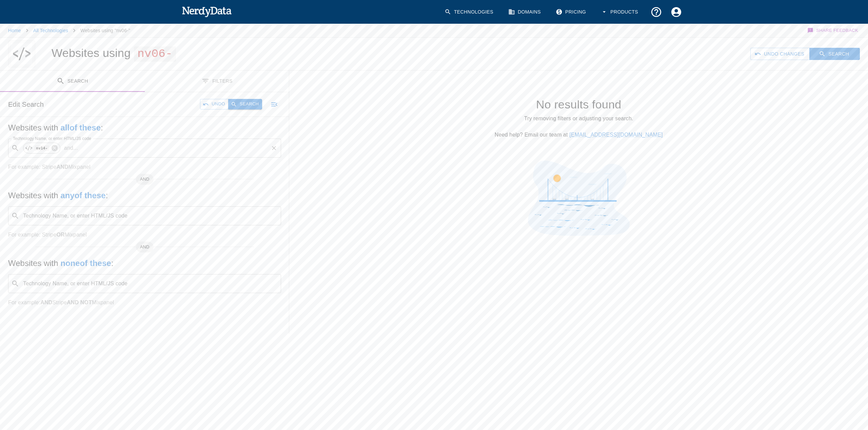 This screenshot has height=430, width=868. What do you see at coordinates (832, 30) in the screenshot?
I see `button: Share Feedback` at bounding box center [832, 30].